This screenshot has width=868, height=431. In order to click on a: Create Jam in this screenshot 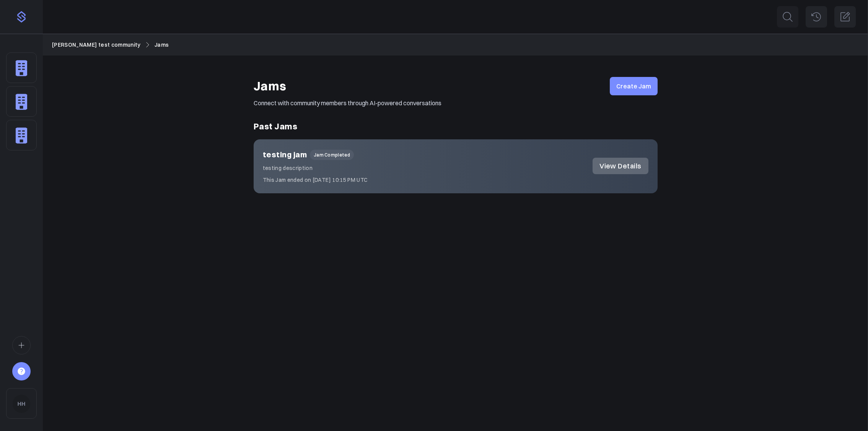, I will do `click(634, 86)`.